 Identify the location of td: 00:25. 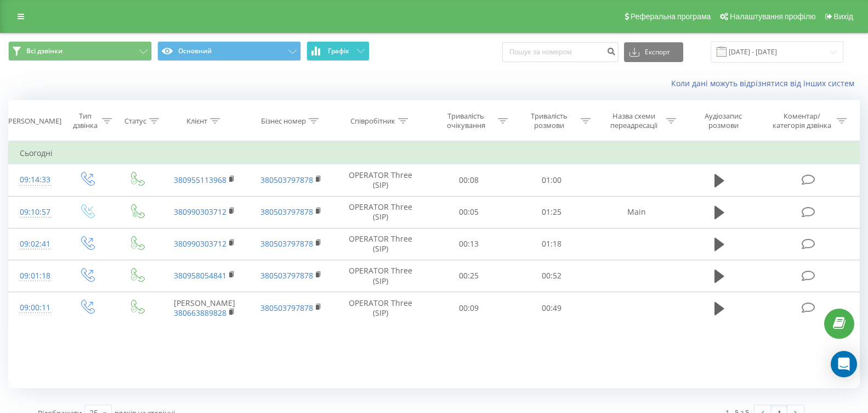
(469, 275).